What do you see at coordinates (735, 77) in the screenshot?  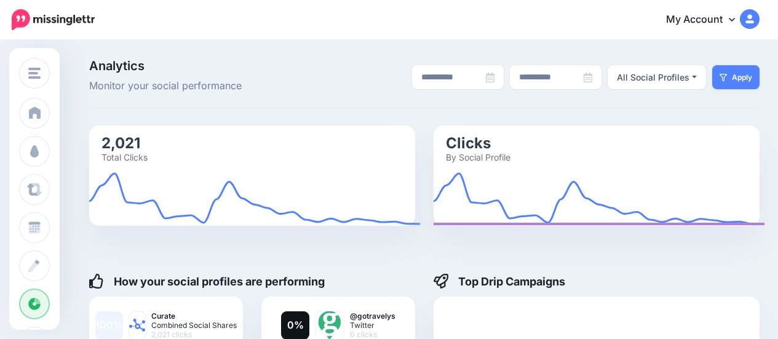 I see `button: Apply` at bounding box center [735, 77].